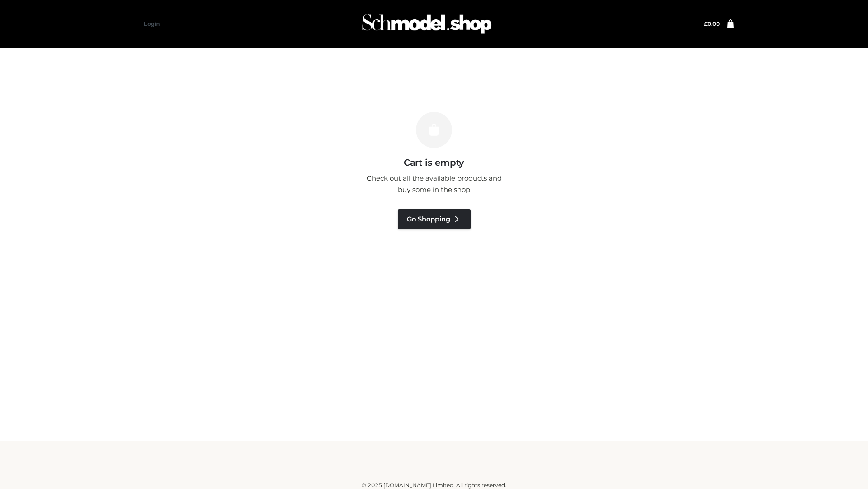 The width and height of the screenshot is (868, 489). I want to click on img: Schmodel Admin 964, so click(427, 24).